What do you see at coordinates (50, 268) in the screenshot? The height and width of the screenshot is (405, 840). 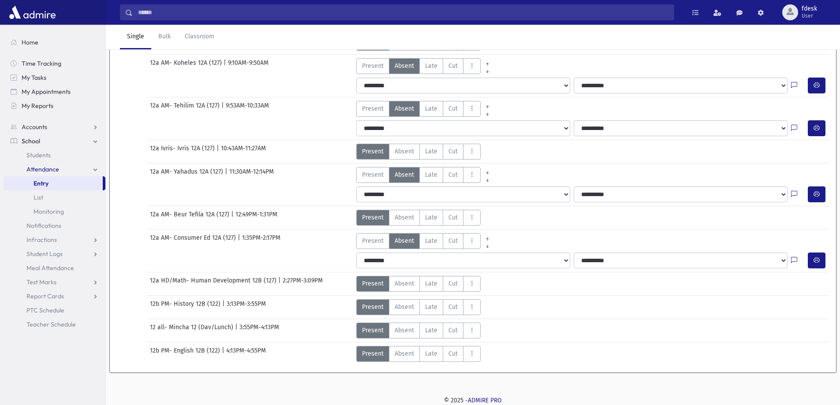 I see `span: Meal Attendance` at bounding box center [50, 268].